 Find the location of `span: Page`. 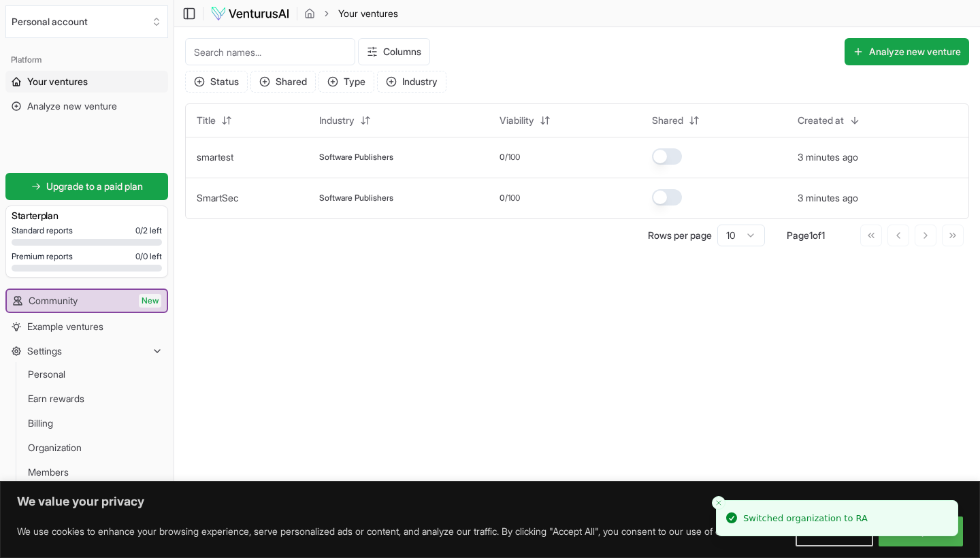

span: Page is located at coordinates (798, 235).